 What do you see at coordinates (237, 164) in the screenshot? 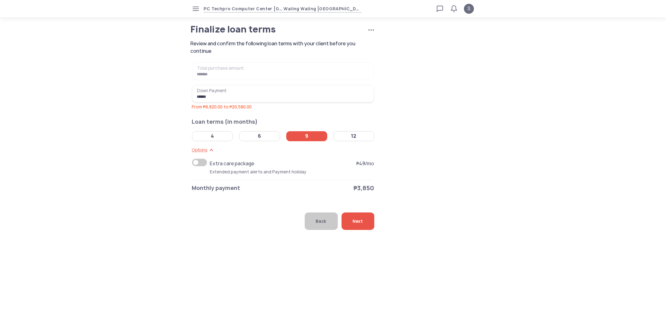
I see `span: Extra care package` at bounding box center [237, 164].